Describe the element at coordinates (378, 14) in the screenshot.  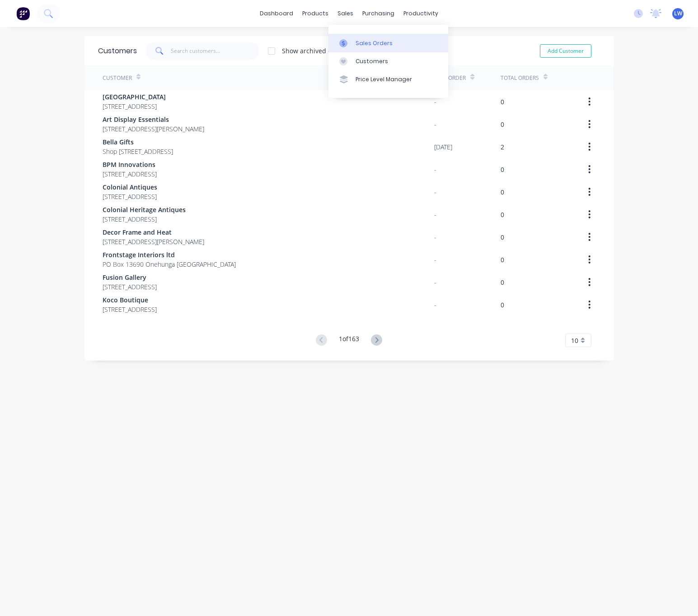
I see `div: purchasing` at that location.